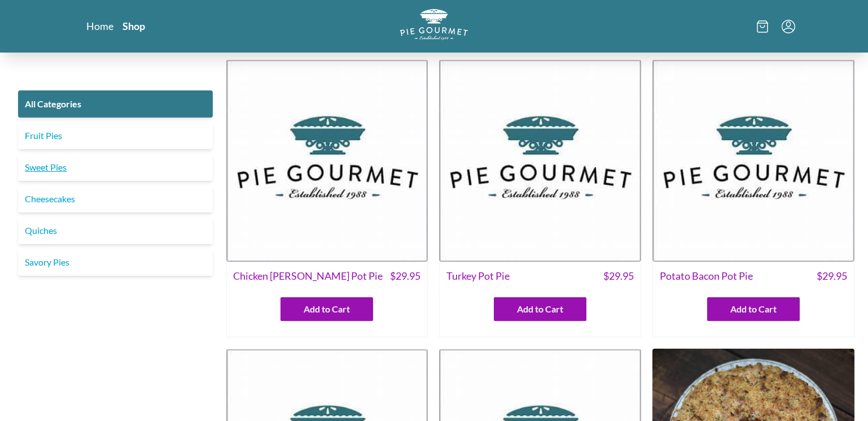 This screenshot has width=868, height=421. Describe the element at coordinates (115, 199) in the screenshot. I see `a: Cheesecakes` at that location.